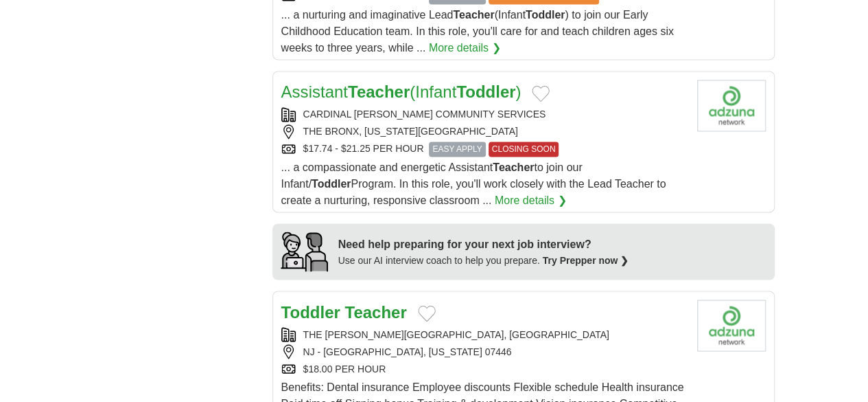 The width and height of the screenshot is (868, 402). What do you see at coordinates (458, 149) in the screenshot?
I see `span: EASY APPLY` at bounding box center [458, 149].